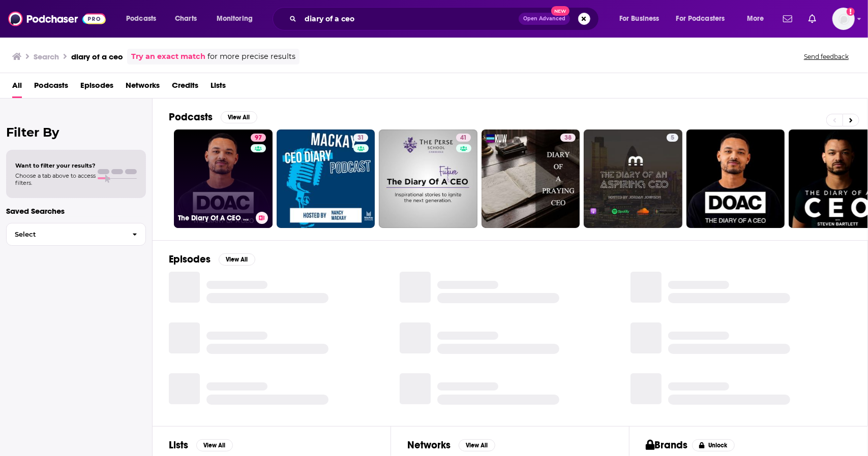 This screenshot has width=868, height=456. Describe the element at coordinates (96, 87) in the screenshot. I see `span: Episodes` at that location.